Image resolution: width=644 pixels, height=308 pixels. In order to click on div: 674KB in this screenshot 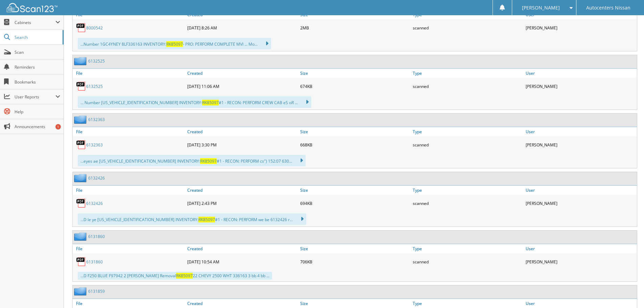, I will do `click(355, 86)`.